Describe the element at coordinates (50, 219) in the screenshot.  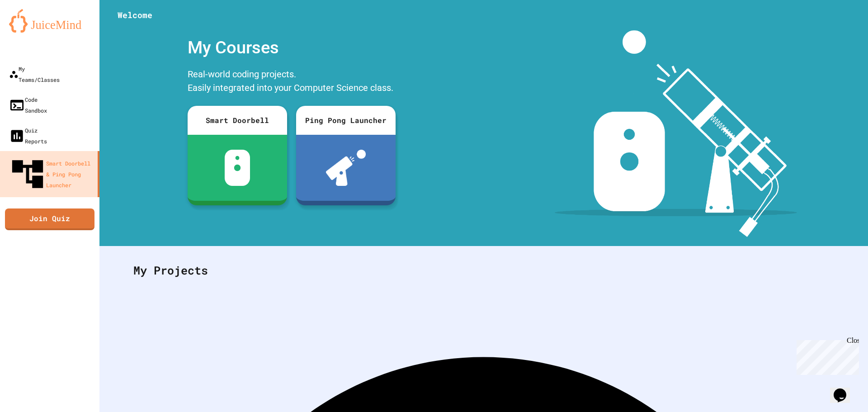
I see `a: Join Quiz` at that location.